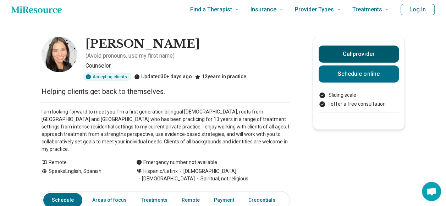 This screenshot has height=206, width=446. Describe the element at coordinates (130, 56) in the screenshot. I see `p: ( Avoid pronouns, use my first name )` at that location.